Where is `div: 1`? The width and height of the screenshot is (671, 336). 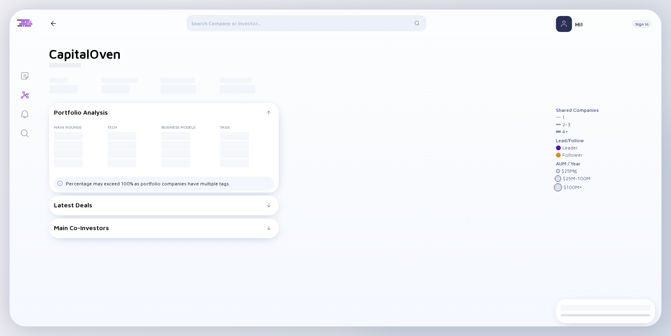 div: 1 is located at coordinates (563, 117).